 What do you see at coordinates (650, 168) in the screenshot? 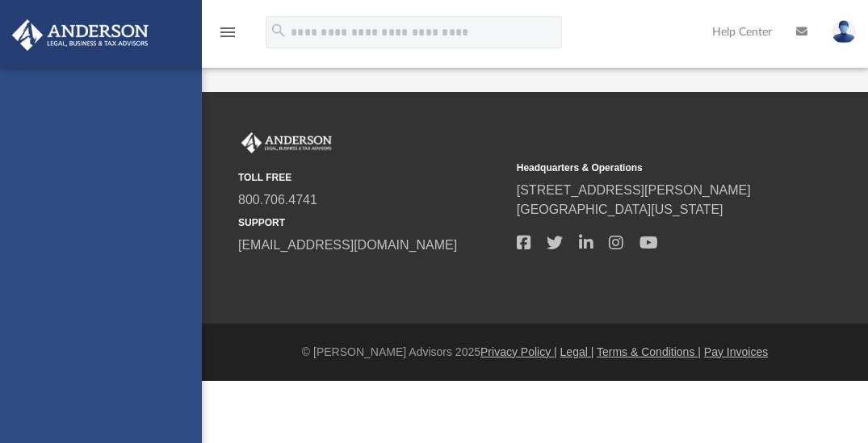
I see `small: Headquarters & Operations` at bounding box center [650, 168].